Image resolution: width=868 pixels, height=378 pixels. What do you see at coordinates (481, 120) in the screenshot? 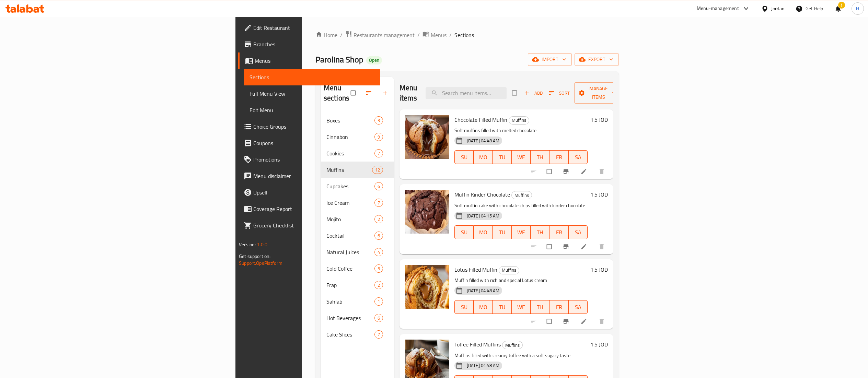
I see `span: Chocolate Filled Muffin` at bounding box center [481, 120].